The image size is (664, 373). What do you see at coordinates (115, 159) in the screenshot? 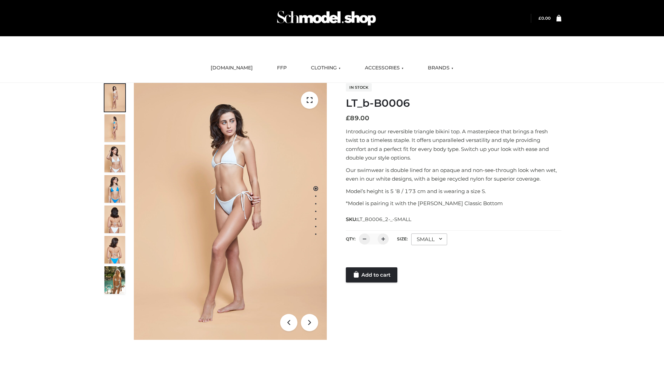
I see `img: ArielClassicBikiniTop_CloudNine_AzureSky_OW114ECO_3-scaled.jpg` at bounding box center [115, 159].